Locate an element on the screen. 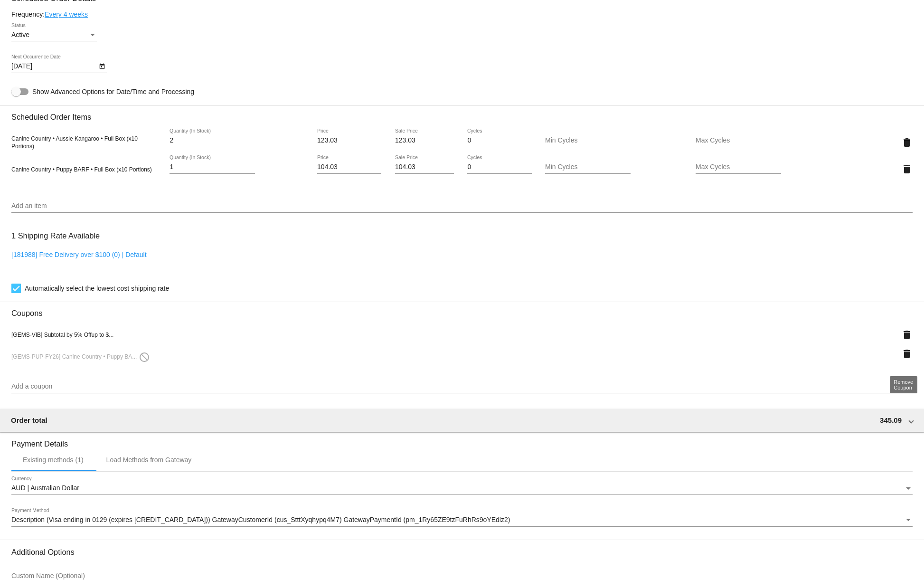  h3: Coupons is located at coordinates (462, 309).